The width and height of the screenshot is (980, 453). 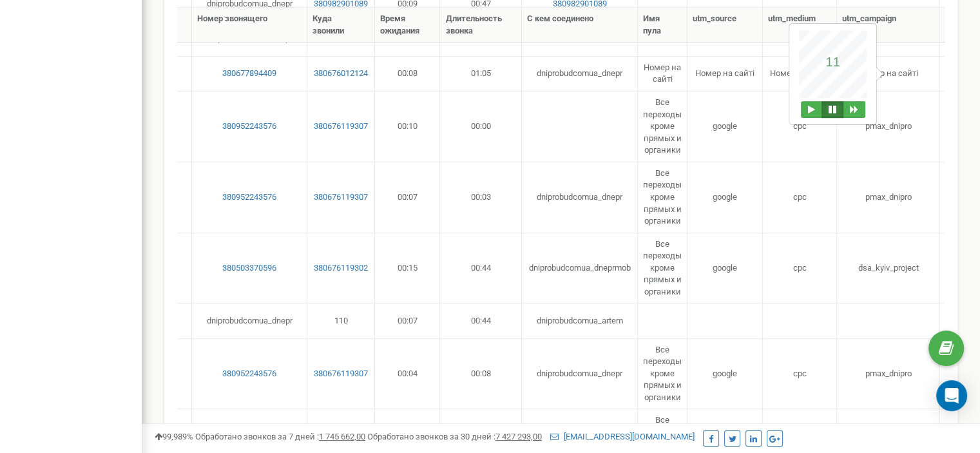 What do you see at coordinates (408, 268) in the screenshot?
I see `td: 00:15` at bounding box center [408, 268].